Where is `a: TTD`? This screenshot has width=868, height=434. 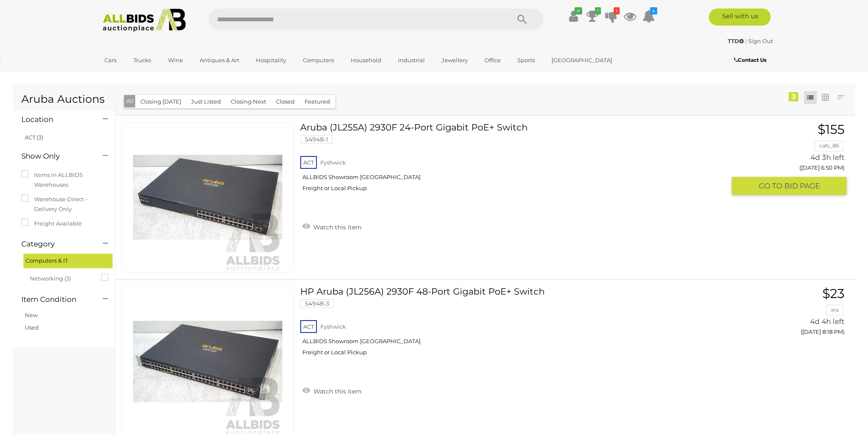 a: TTD is located at coordinates (737, 41).